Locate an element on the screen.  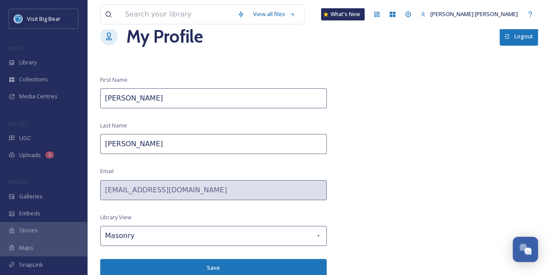
span: Uploads is located at coordinates (30, 155).